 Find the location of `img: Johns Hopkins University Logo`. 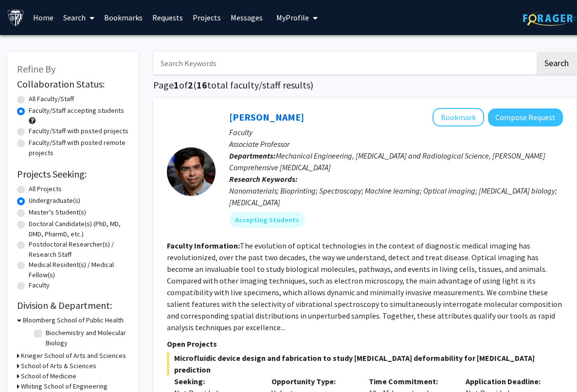

img: Johns Hopkins University Logo is located at coordinates (16, 18).